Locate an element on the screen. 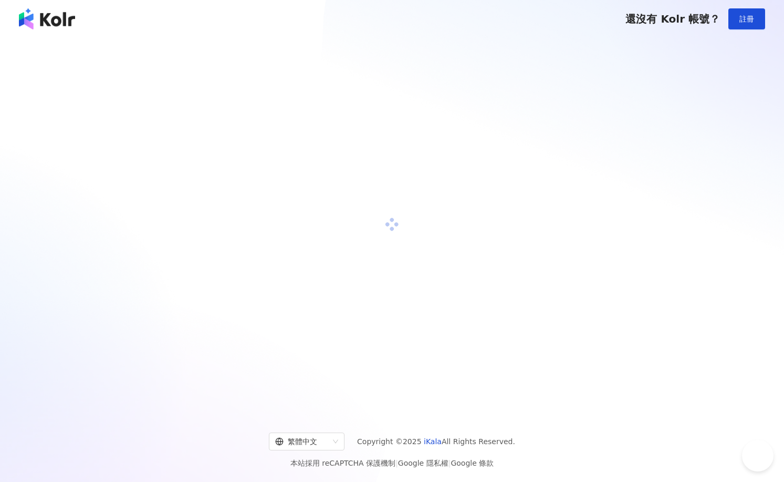 This screenshot has width=784, height=482. button: 註冊 is located at coordinates (747, 19).